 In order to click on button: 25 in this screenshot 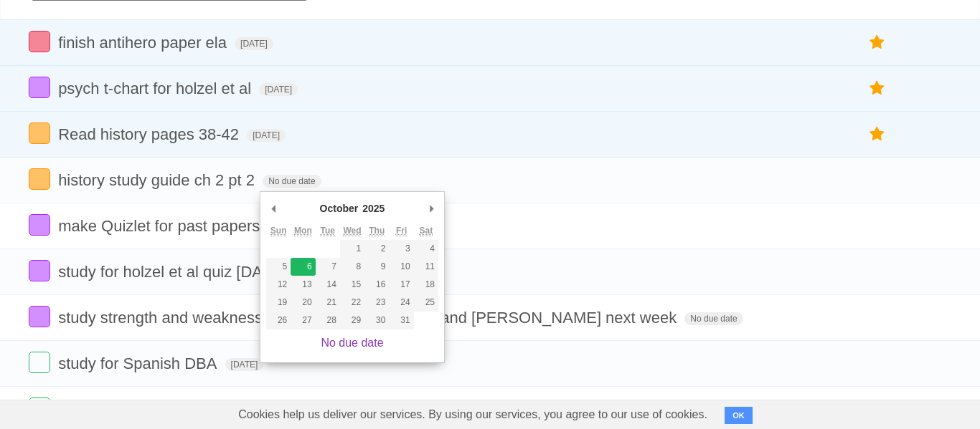, I will do `click(426, 303)`.